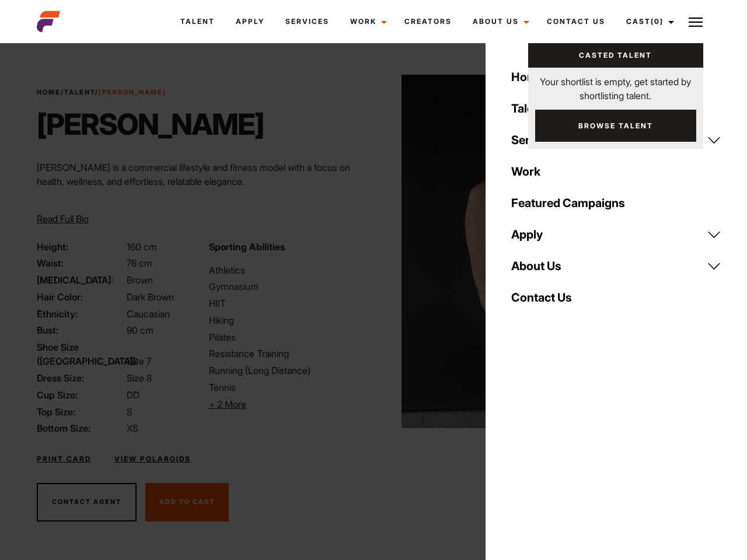 This screenshot has width=747, height=560. Describe the element at coordinates (288, 286) in the screenshot. I see `li: Gymnasium` at that location.